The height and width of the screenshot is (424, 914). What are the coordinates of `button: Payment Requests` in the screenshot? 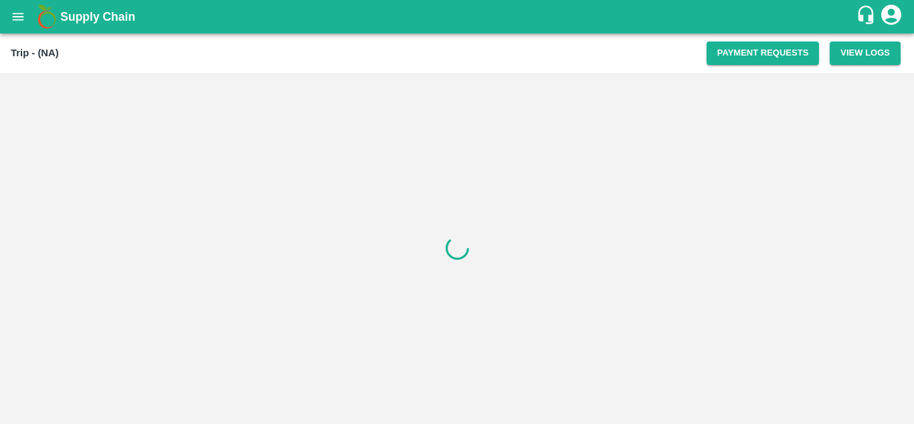 It's located at (763, 53).